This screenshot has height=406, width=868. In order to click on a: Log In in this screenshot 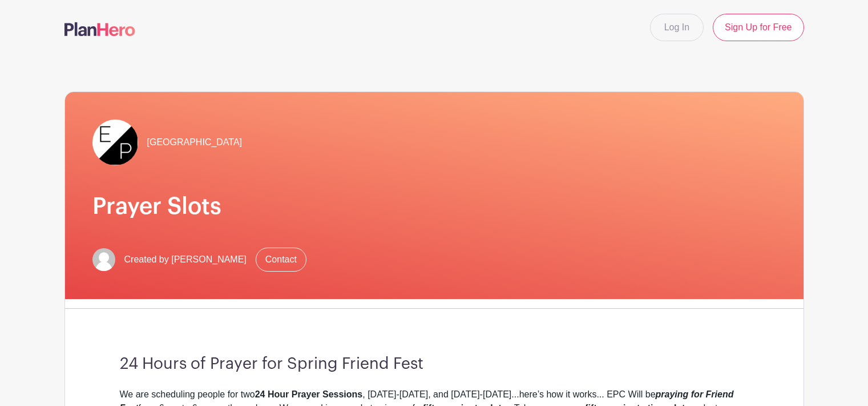, I will do `click(677, 27)`.